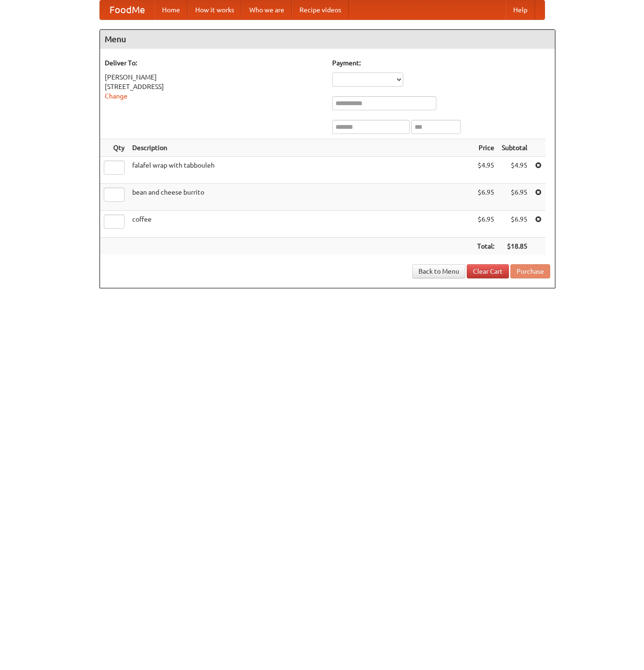  Describe the element at coordinates (486, 148) in the screenshot. I see `th: Price` at that location.